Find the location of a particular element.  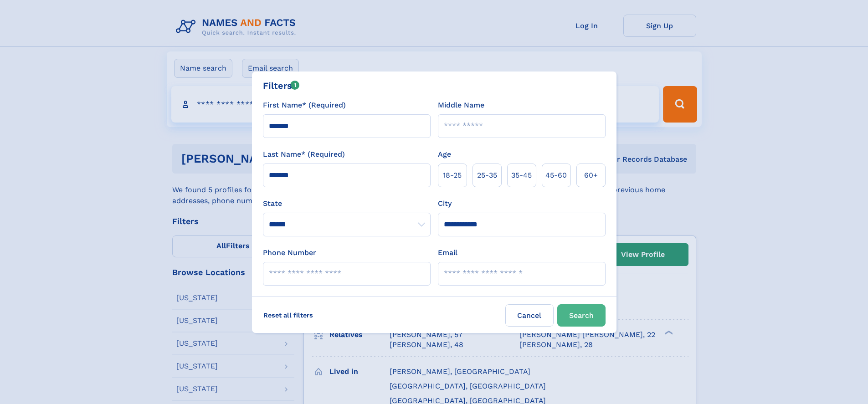

label: Reset all filters is located at coordinates (288, 316).